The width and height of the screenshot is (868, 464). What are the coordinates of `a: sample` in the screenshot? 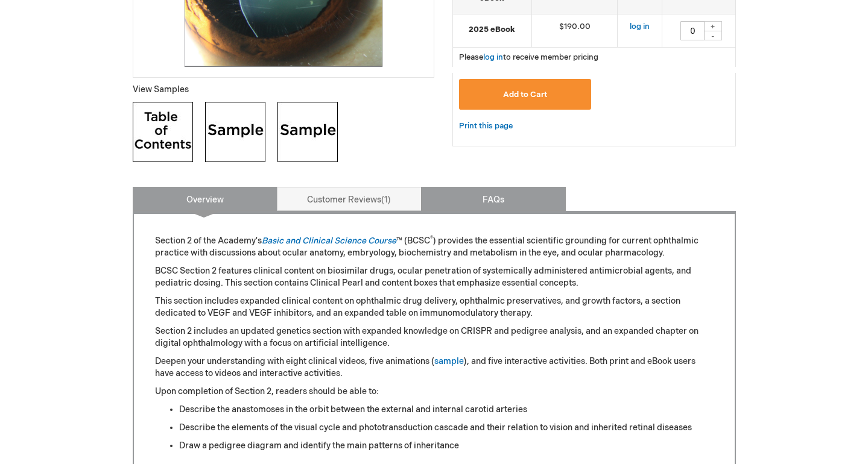 It's located at (449, 361).